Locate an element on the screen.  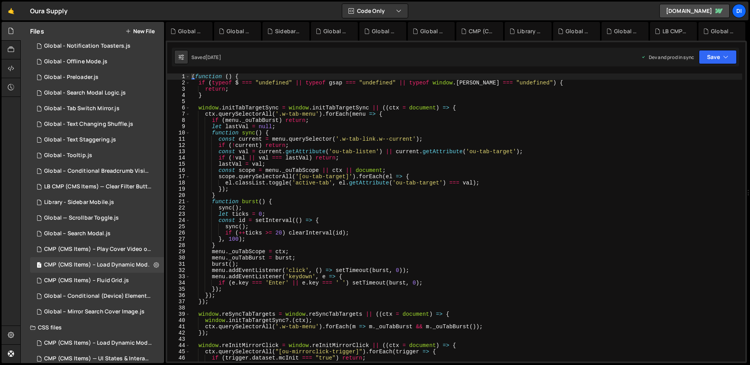
div: 26 is located at coordinates (178, 233).